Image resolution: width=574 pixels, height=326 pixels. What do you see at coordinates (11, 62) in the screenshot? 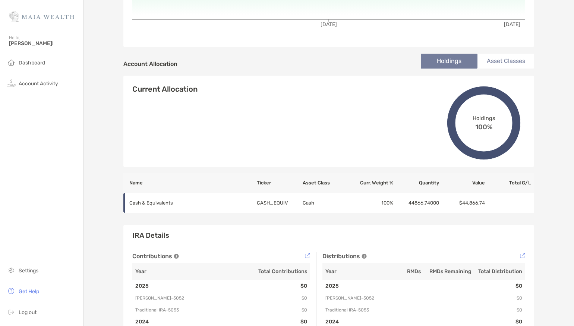
I see `img: household icon` at bounding box center [11, 62].